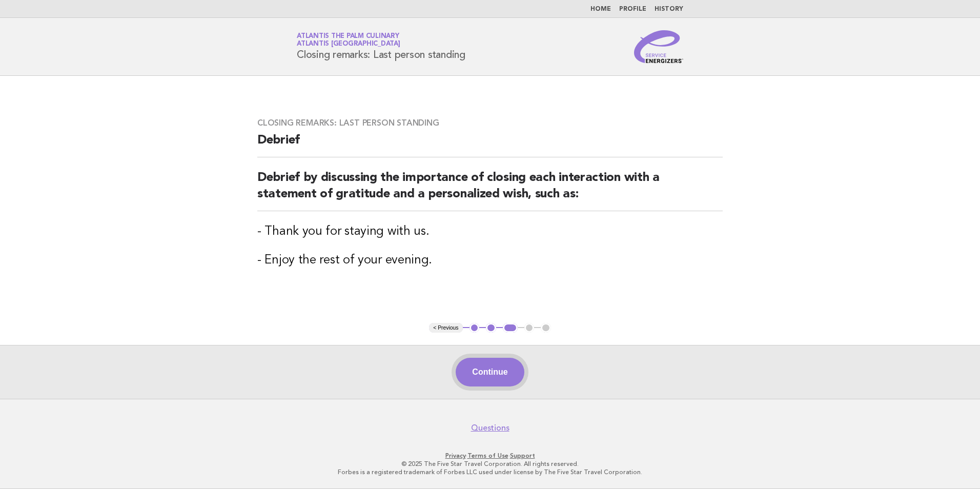  Describe the element at coordinates (490, 472) in the screenshot. I see `p: Forbes is a registered trademark of Forbes LLC used under license by The Five Star Travel Corpora...` at that location.